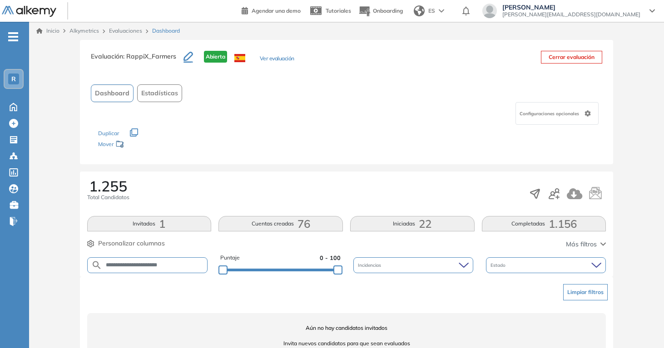  What do you see at coordinates (149, 56) in the screenshot?
I see `span: : RappiX_Farmers` at bounding box center [149, 56].